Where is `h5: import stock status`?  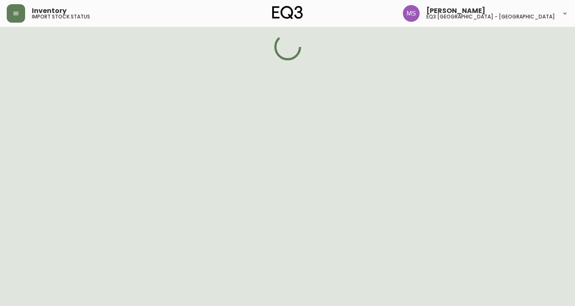
h5: import stock status is located at coordinates (61, 17).